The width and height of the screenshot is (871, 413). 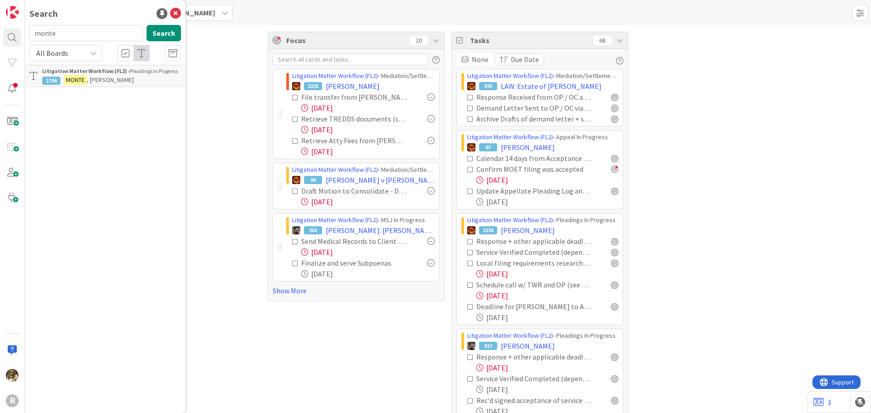 What do you see at coordinates (356, 291) in the screenshot?
I see `a: Show More` at bounding box center [356, 291].